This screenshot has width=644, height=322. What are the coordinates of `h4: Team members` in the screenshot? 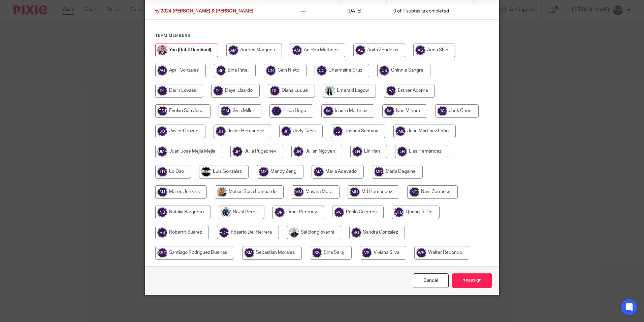 It's located at (322, 36).